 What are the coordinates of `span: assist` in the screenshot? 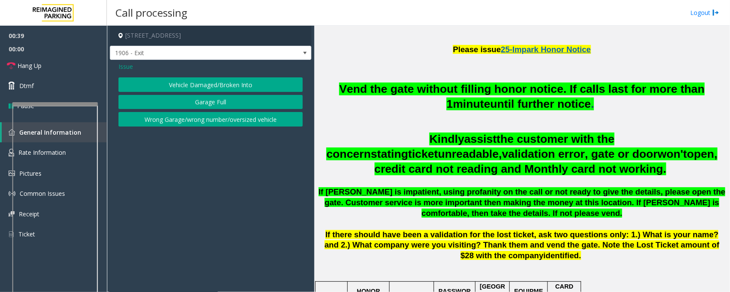 It's located at (481, 139).